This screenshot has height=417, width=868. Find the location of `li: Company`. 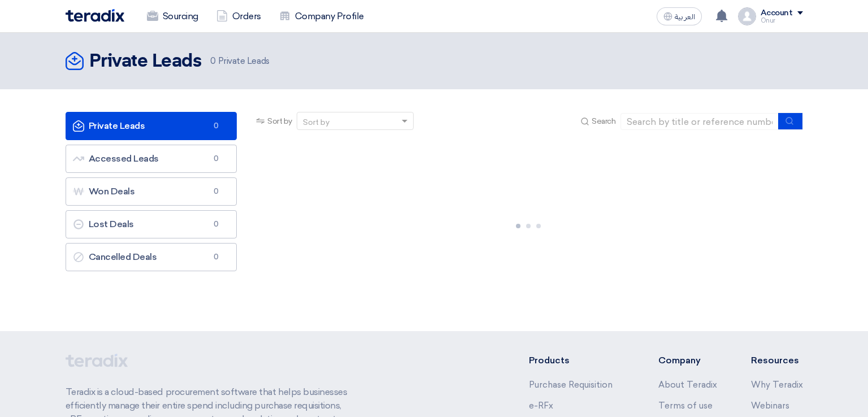

li: Company is located at coordinates (687, 360).